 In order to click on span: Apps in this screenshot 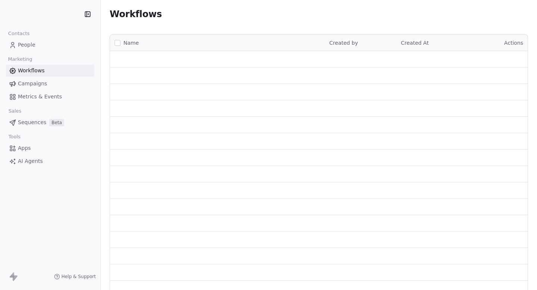, I will do `click(24, 148)`.